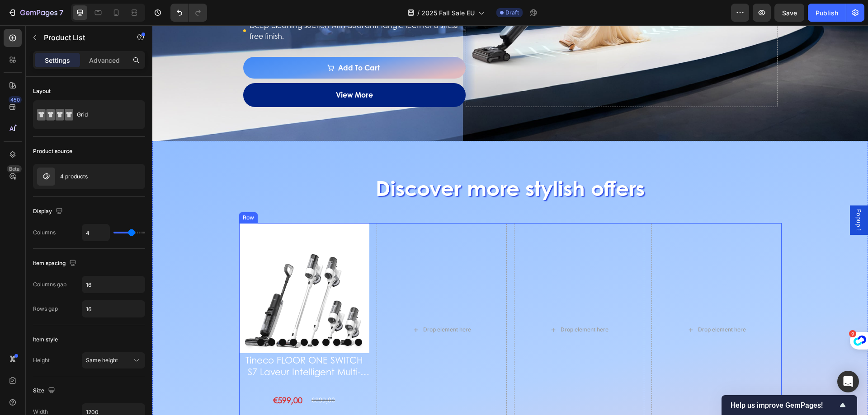 The height and width of the screenshot is (415, 868). I want to click on h2: Tineco FLOOR ONE SWITCH S7 Laveur Intelligent Multi-Fonctions, so click(152, 341).